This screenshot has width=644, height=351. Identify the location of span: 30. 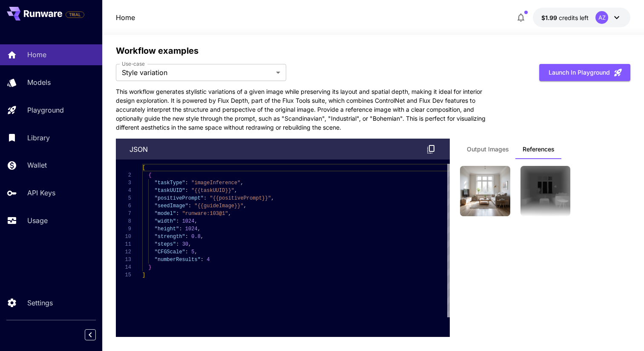
(185, 245).